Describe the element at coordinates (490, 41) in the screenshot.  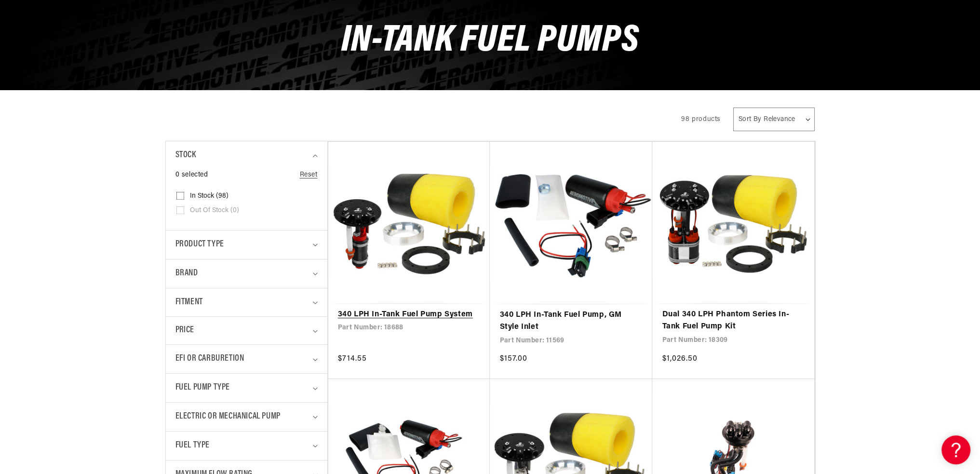
I see `span: In-Tank Fuel Pumps` at that location.